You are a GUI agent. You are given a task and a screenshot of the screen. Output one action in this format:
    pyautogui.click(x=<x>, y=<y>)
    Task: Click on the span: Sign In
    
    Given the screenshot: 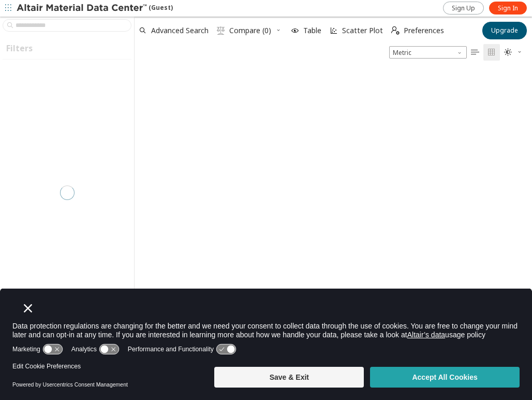 What is the action you would take?
    pyautogui.click(x=508, y=8)
    